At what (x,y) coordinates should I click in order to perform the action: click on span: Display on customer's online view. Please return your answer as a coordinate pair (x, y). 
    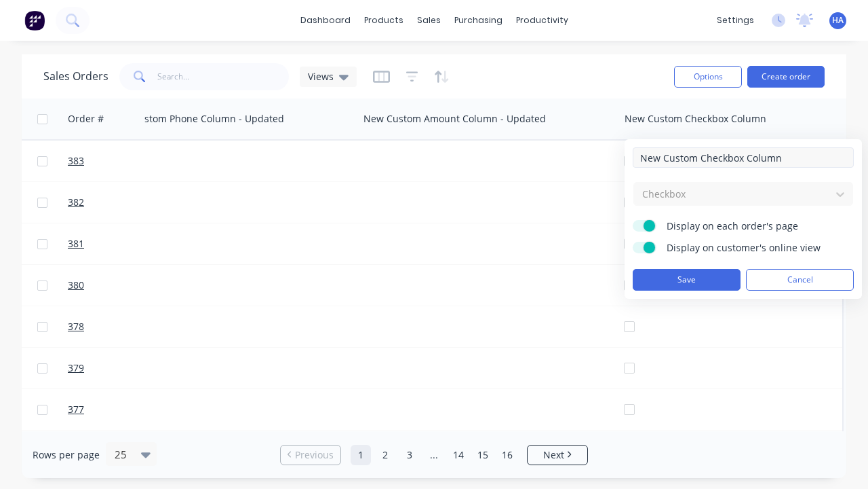
    Looking at the image, I should click on (752, 248).